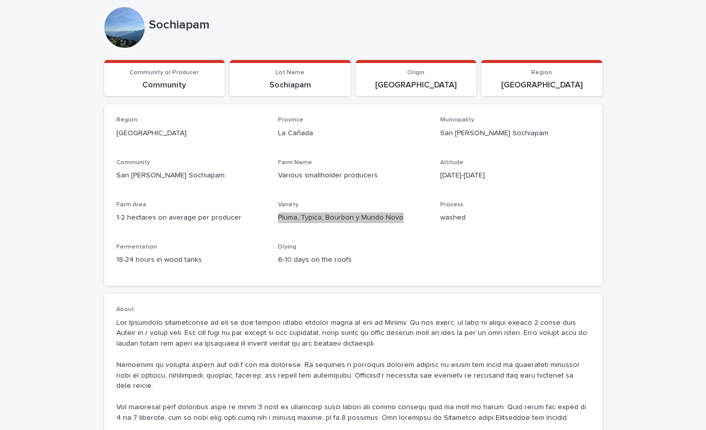 This screenshot has height=430, width=706. What do you see at coordinates (288, 205) in the screenshot?
I see `span: Variety` at bounding box center [288, 205].